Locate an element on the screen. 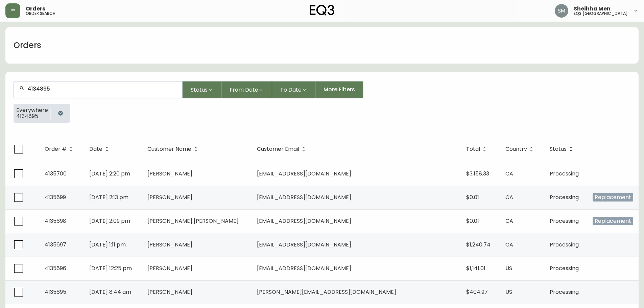  span: $3,158.33 is located at coordinates (478, 174).